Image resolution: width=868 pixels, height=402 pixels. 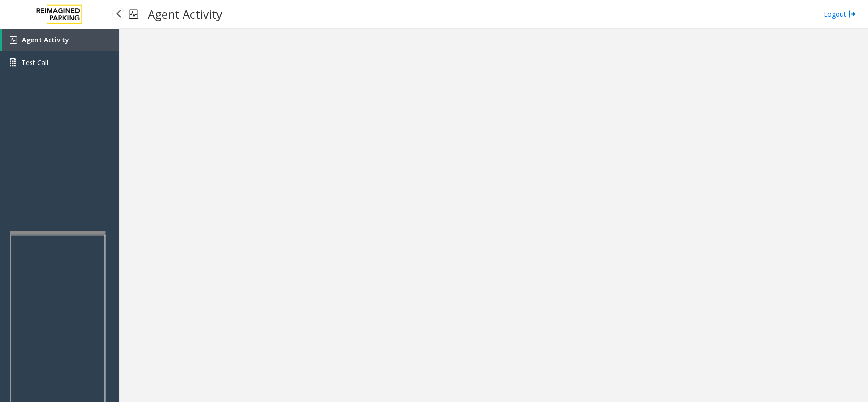 I want to click on span: Test Call, so click(x=35, y=62).